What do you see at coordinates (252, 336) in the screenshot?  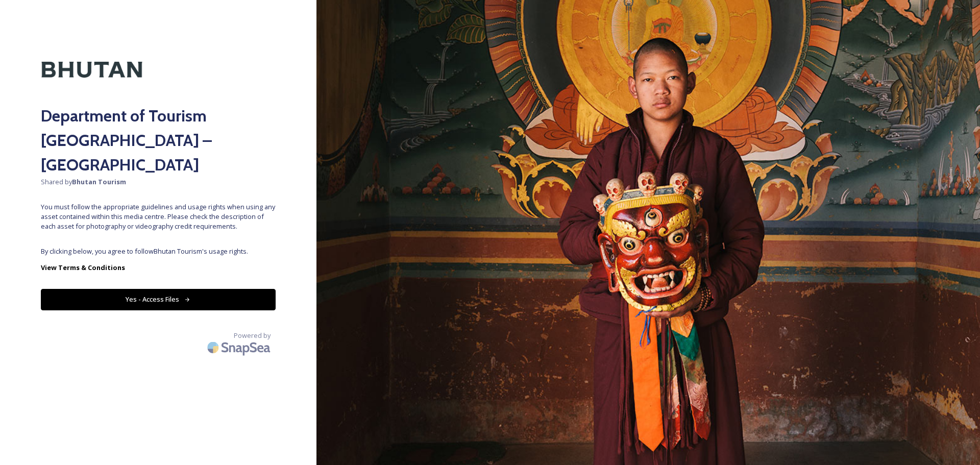 I see `span: Powered by` at bounding box center [252, 336].